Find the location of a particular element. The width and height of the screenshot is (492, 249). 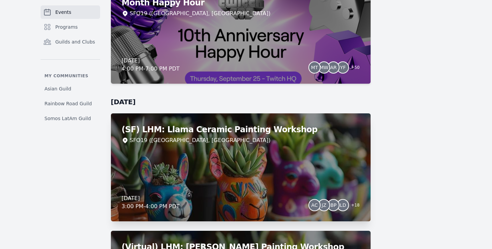

span: Guilds and Clubs is located at coordinates (75, 42).